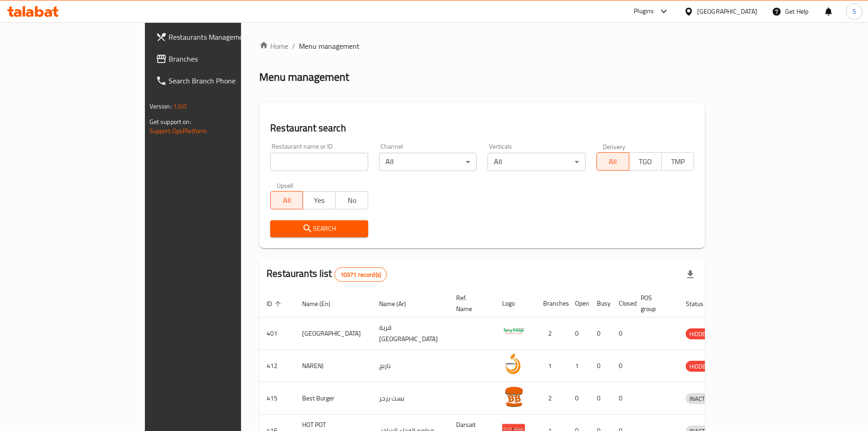 The height and width of the screenshot is (431, 868). Describe the element at coordinates (351, 200) in the screenshot. I see `button: No` at that location.